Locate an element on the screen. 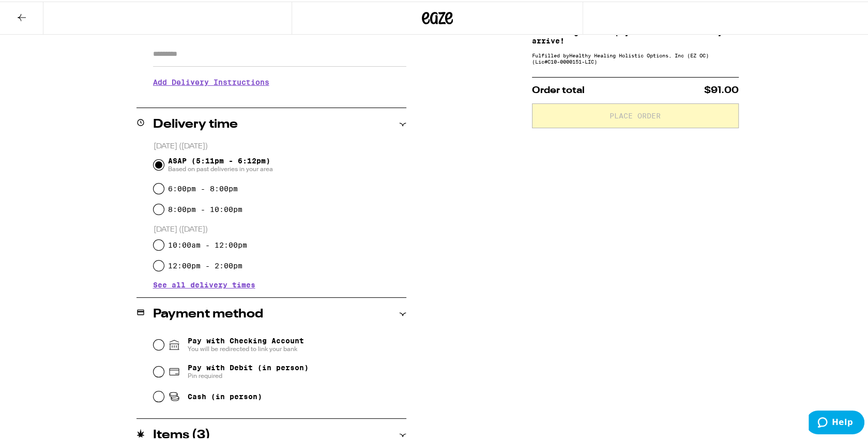  div: Fulfilled by Healthy Healing Holistic Options, Inc (EZ OC) (Lic# C10-0000151-LIC ) is located at coordinates (635, 57).